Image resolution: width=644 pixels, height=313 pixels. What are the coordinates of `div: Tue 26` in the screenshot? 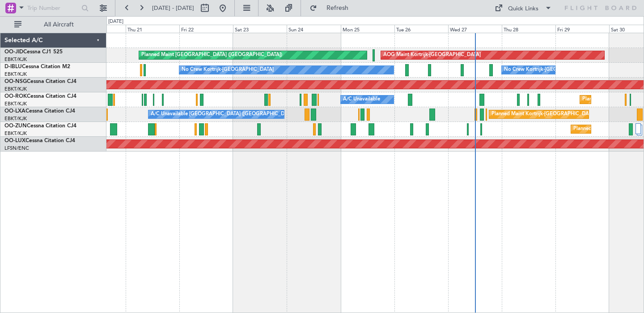 It's located at (422, 29).